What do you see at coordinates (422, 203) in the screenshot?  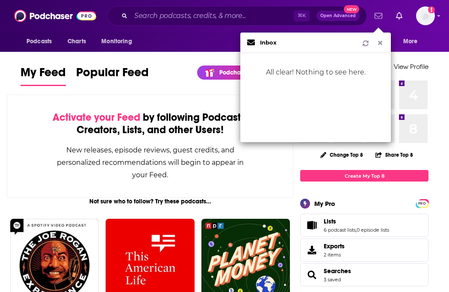 I see `span: PRO` at bounding box center [422, 203].